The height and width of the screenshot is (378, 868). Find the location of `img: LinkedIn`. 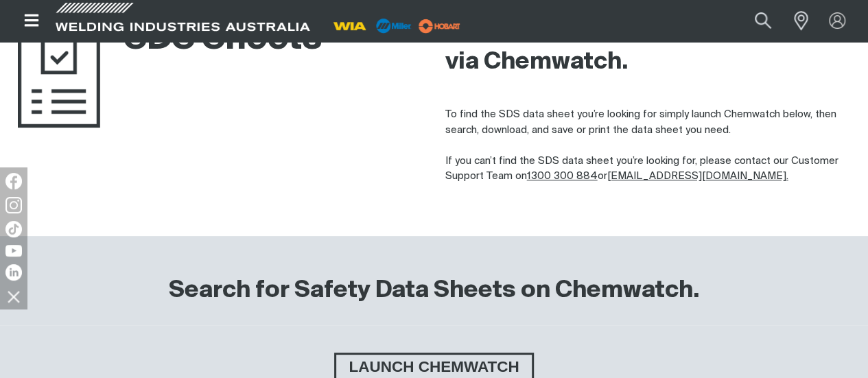

img: LinkedIn is located at coordinates (14, 272).